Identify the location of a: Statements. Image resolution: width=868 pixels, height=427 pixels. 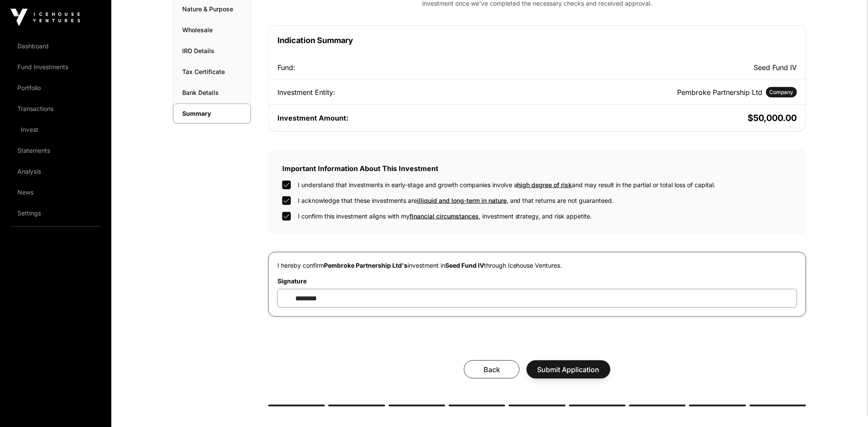
(56, 151).